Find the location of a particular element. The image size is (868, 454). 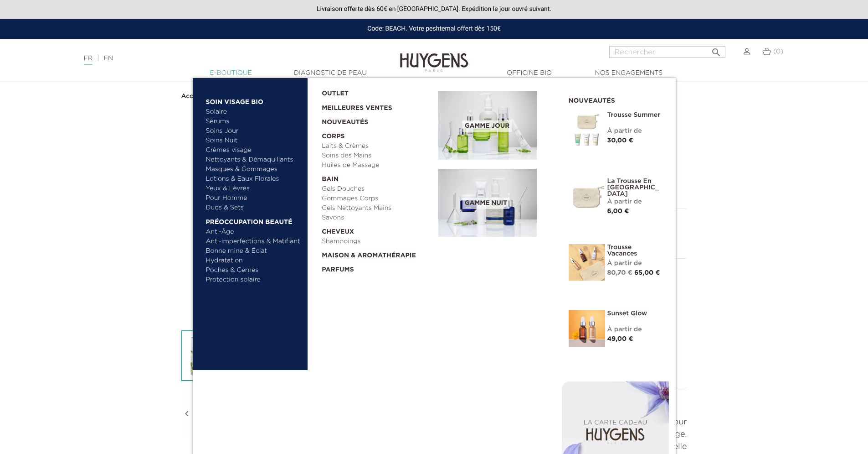

a: Préoccupation beauté is located at coordinates (253, 220).